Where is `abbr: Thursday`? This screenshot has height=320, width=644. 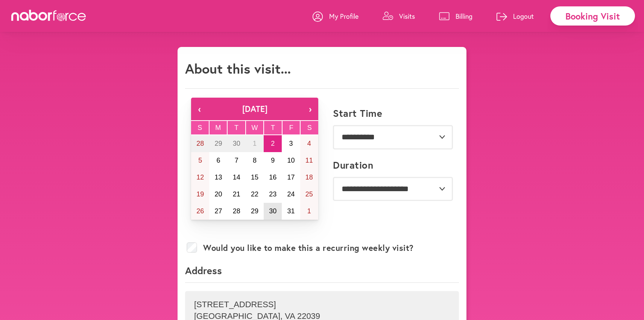 abbr: Thursday is located at coordinates (273, 128).